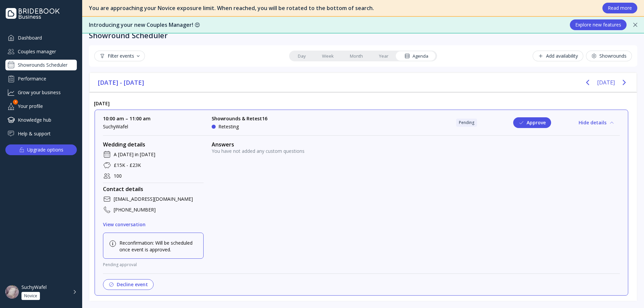 This screenshot has width=644, height=308. I want to click on a: Your profile1, so click(41, 106).